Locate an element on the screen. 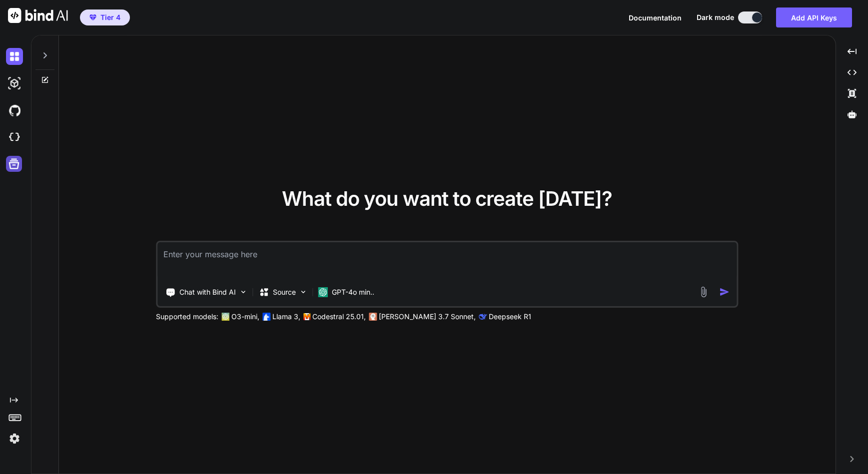  span: Dark mode is located at coordinates (715, 18).